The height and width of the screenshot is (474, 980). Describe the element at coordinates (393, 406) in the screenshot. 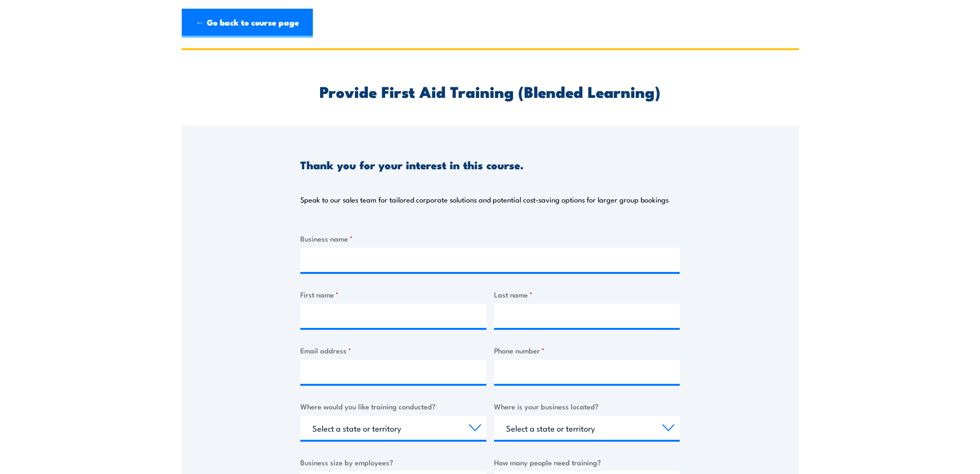

I see `label: Where would you like training conducted?` at that location.